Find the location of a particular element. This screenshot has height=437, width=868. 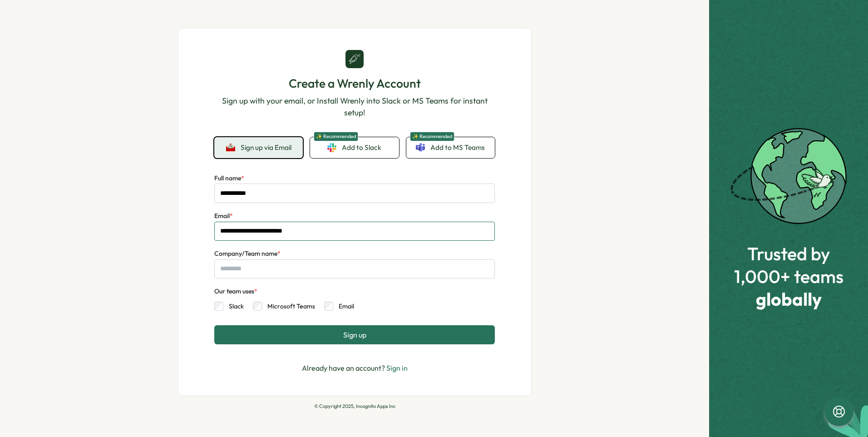

a: ✨ RecommendedAdd to MS Teams is located at coordinates (450, 148).